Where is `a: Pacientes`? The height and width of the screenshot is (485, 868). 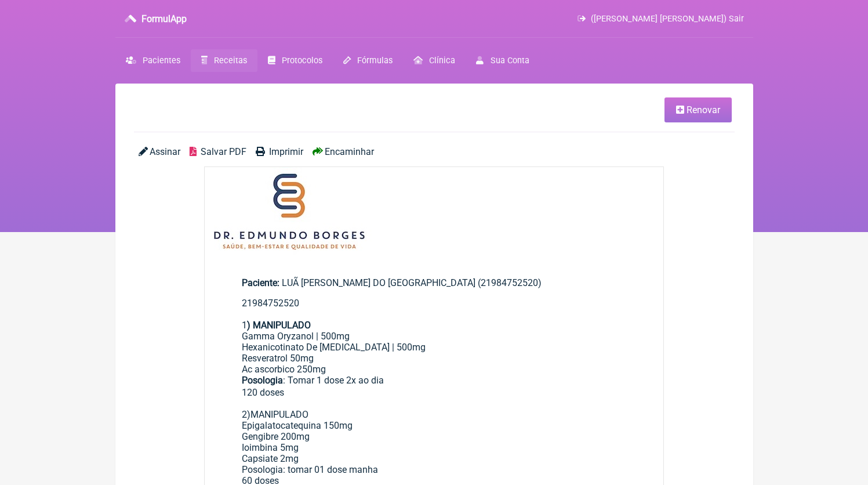
a: Pacientes is located at coordinates (153, 60).